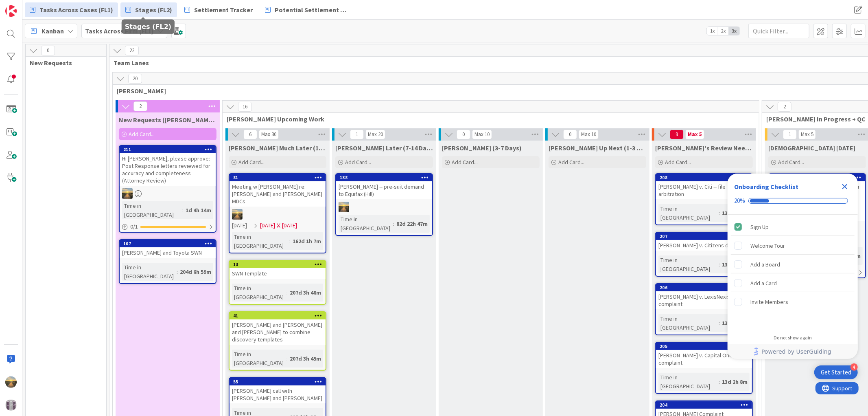 This screenshot has height=416, width=868. I want to click on a: Tasks Across Cases (FL1), so click(71, 10).